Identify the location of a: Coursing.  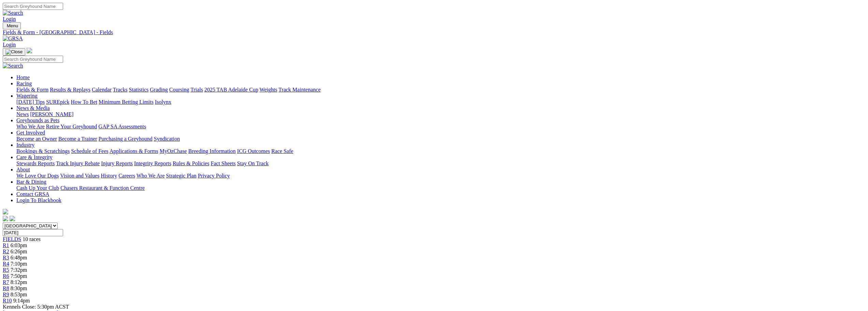
(179, 90).